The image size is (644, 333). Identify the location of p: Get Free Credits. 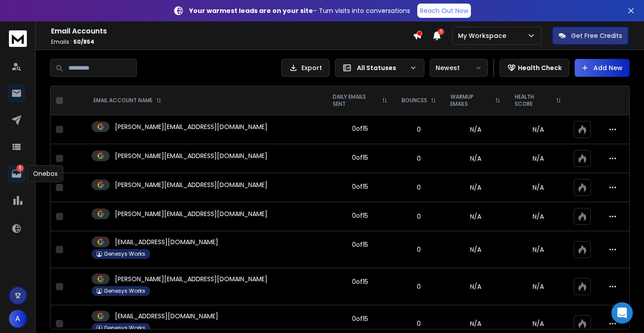
(596, 36).